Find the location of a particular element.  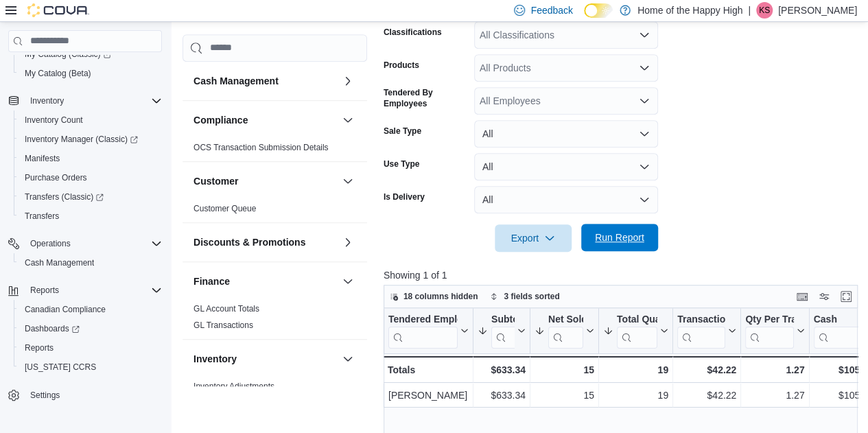

a: Transfers (Classic) is located at coordinates (91, 197).